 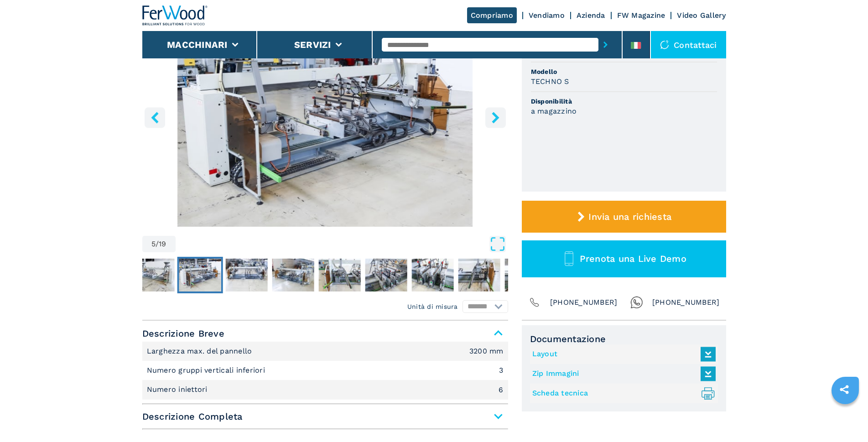 What do you see at coordinates (844, 390) in the screenshot?
I see `a: sharethis` at bounding box center [844, 390].